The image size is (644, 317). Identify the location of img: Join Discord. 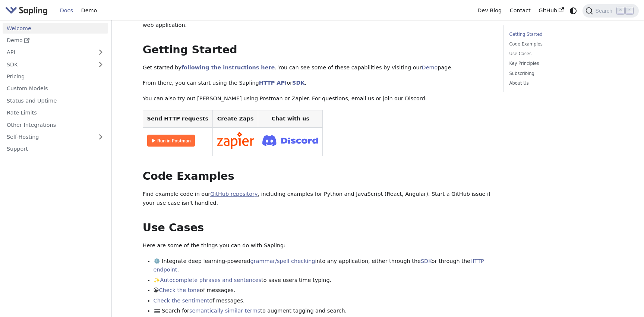
(290, 140).